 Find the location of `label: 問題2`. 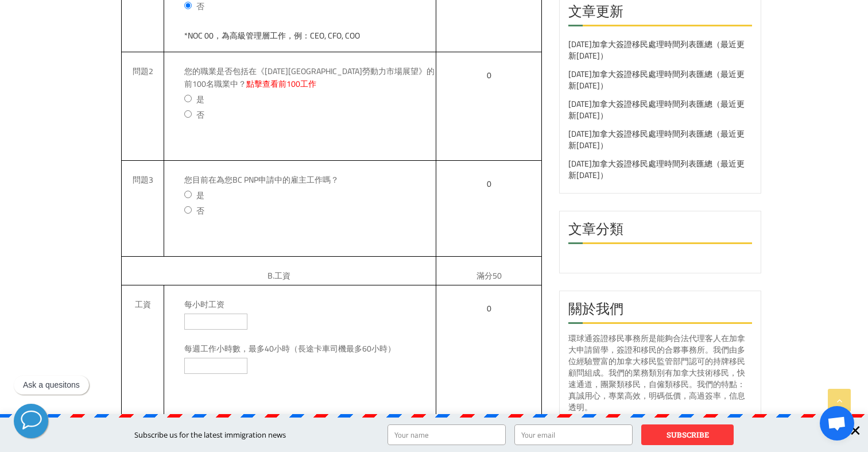

label: 問題2 is located at coordinates (142, 65).